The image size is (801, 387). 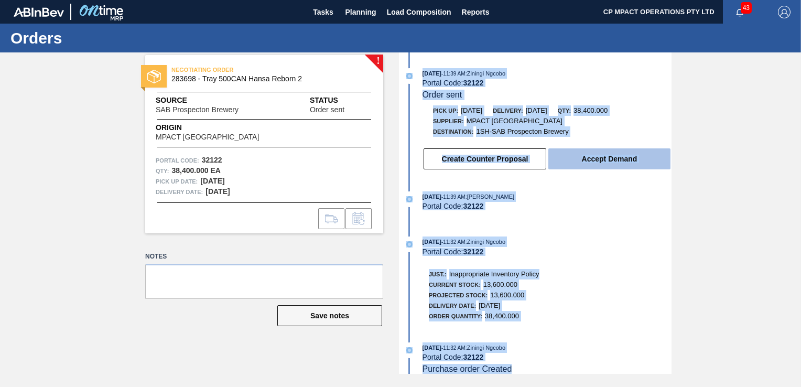 I want to click on img: Logout, so click(x=784, y=12).